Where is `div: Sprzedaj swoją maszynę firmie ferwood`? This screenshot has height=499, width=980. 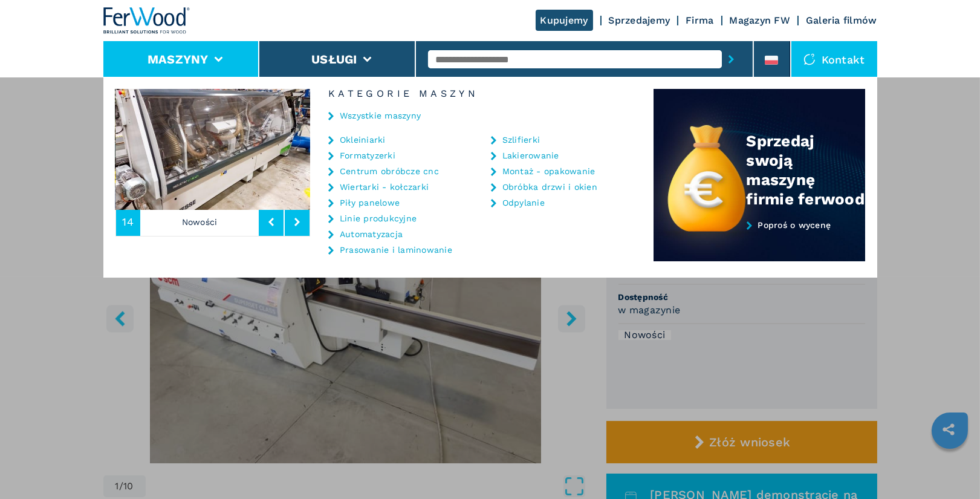
div: Sprzedaj swoją maszynę firmie ferwood is located at coordinates (806, 170).